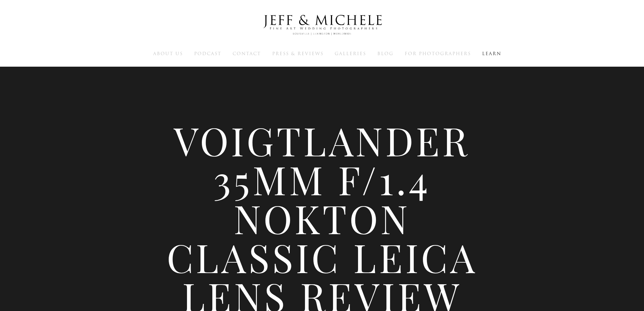 The image size is (644, 311). I want to click on span: Press & Reviews, so click(298, 54).